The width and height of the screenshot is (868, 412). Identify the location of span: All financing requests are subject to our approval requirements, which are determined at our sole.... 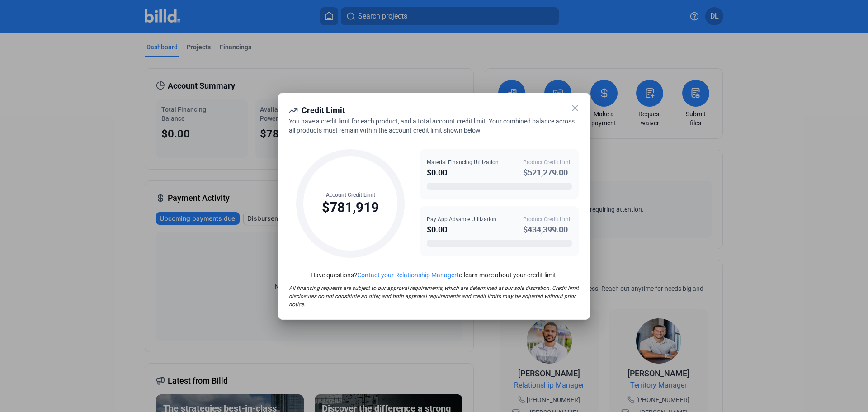
(434, 296).